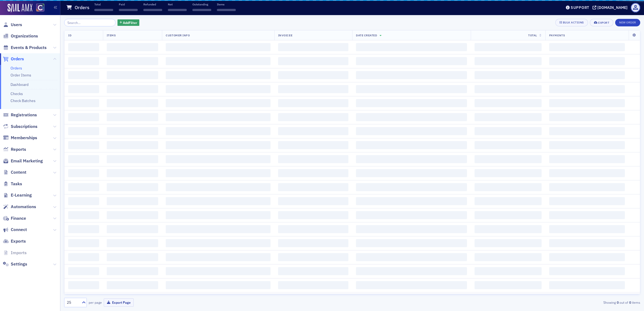 This screenshot has width=644, height=311. What do you see at coordinates (571, 22) in the screenshot?
I see `button: Bulk Actions` at bounding box center [571, 22].